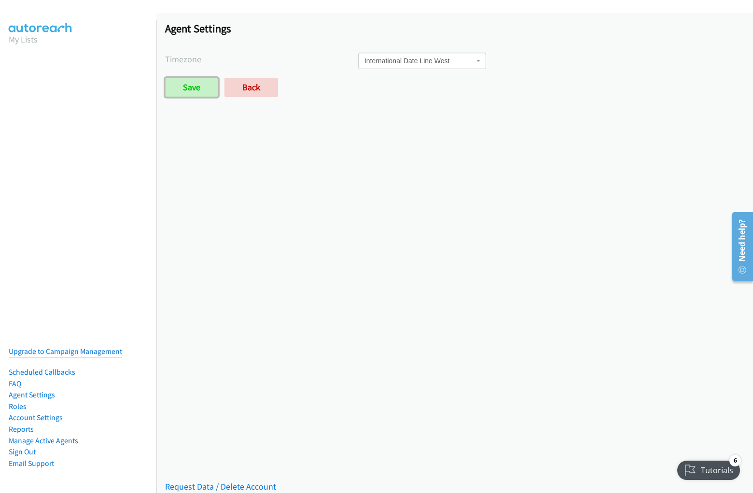  I want to click on a: Upgrade to Campaign Management, so click(65, 351).